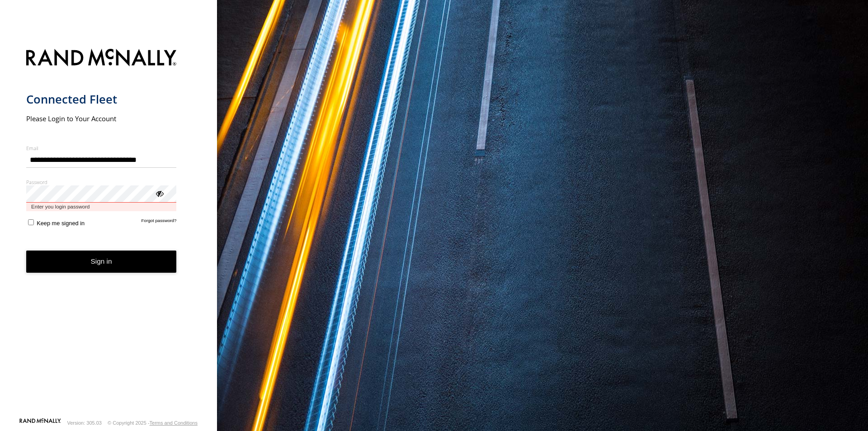  Describe the element at coordinates (85, 423) in the screenshot. I see `div: Version: 305.03` at that location.